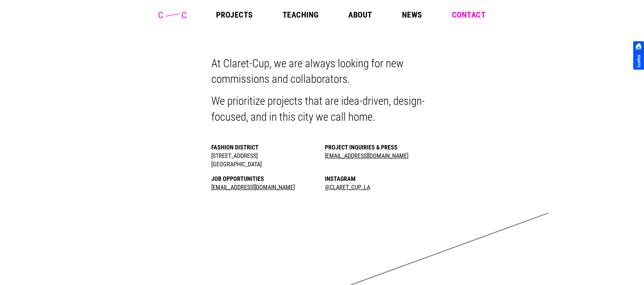 Image resolution: width=644 pixels, height=285 pixels. Describe the element at coordinates (347, 186) in the screenshot. I see `a: @claret_cup_LA` at that location.